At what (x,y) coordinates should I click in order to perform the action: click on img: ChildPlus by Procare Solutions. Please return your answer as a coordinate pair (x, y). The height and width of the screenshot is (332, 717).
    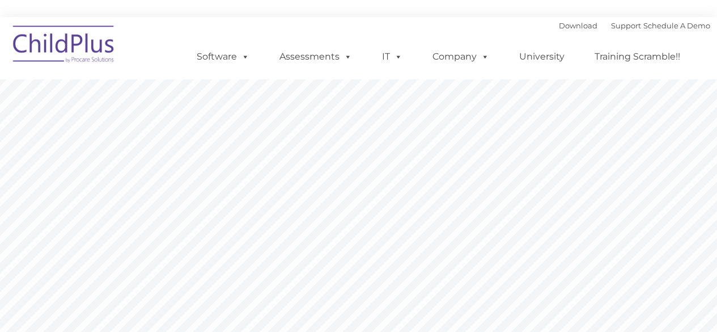
    Looking at the image, I should click on (64, 46).